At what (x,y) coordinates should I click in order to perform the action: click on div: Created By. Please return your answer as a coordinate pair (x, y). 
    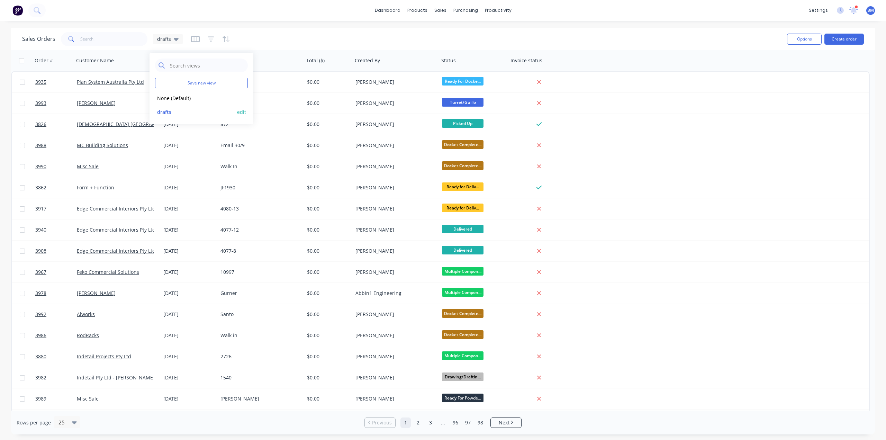
    Looking at the image, I should click on (367, 61).